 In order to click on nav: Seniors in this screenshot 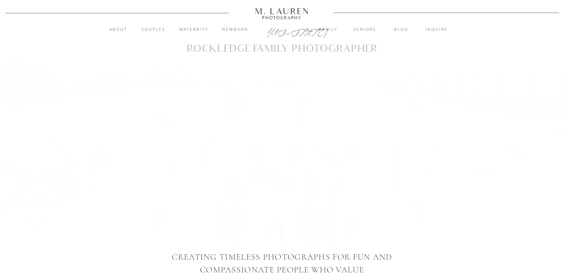, I will do `click(365, 30)`.